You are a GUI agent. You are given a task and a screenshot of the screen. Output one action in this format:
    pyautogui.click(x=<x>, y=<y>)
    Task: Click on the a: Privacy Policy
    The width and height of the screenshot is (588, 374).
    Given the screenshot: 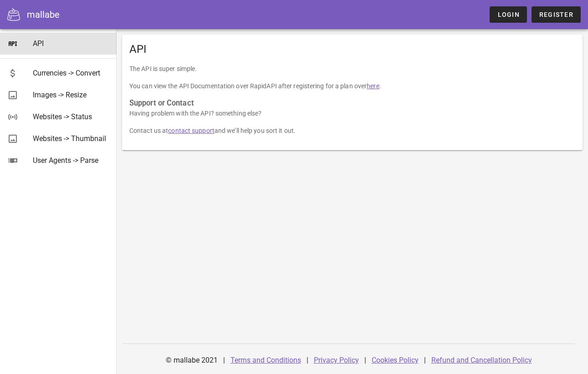 What is the action you would take?
    pyautogui.click(x=336, y=360)
    